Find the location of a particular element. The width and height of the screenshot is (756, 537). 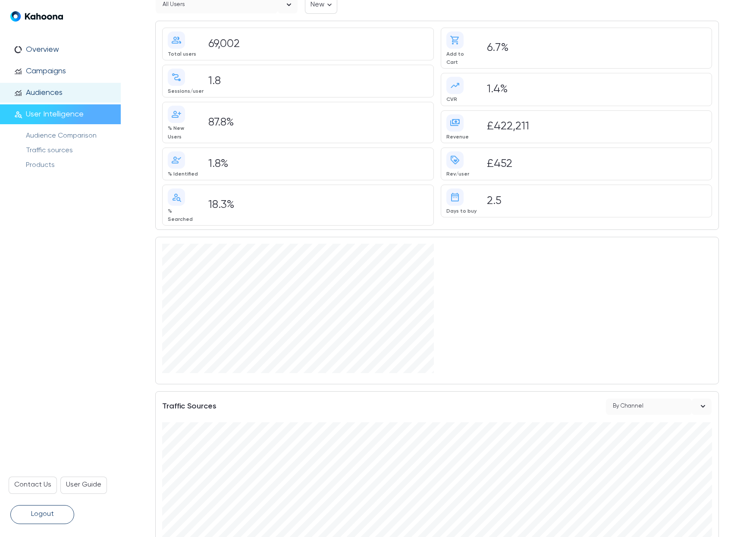

div: 1.4% is located at coordinates (595, 90).